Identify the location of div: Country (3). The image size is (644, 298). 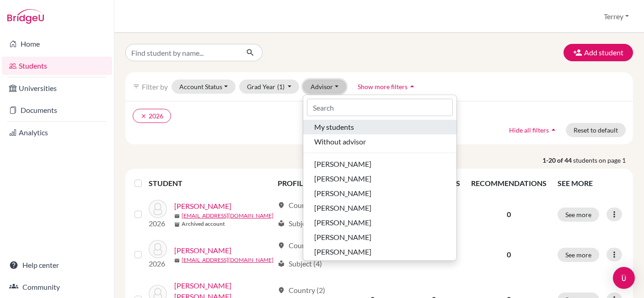
(302, 245).